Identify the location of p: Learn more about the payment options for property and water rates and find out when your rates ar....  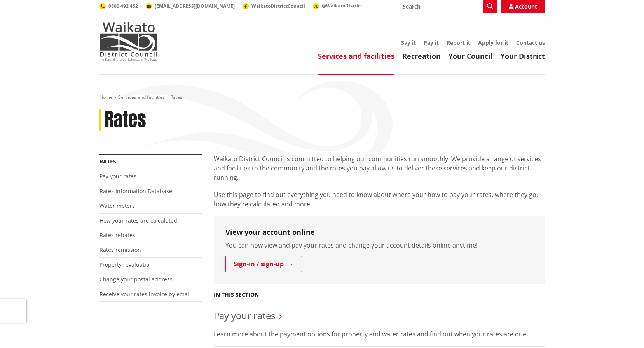
(379, 334).